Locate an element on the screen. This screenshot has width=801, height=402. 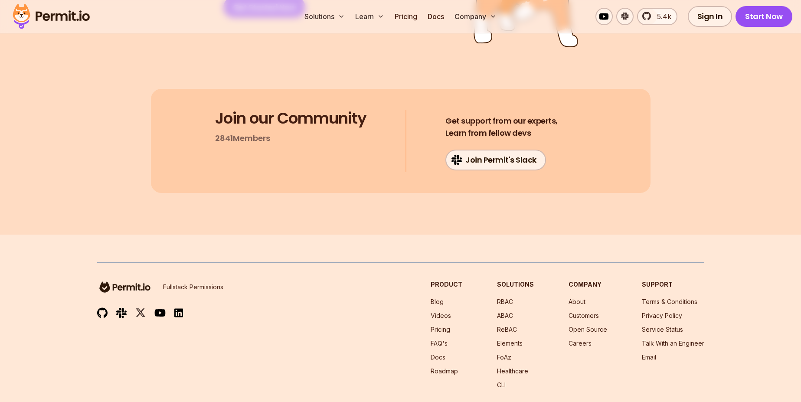
img: youtube is located at coordinates (160, 313).